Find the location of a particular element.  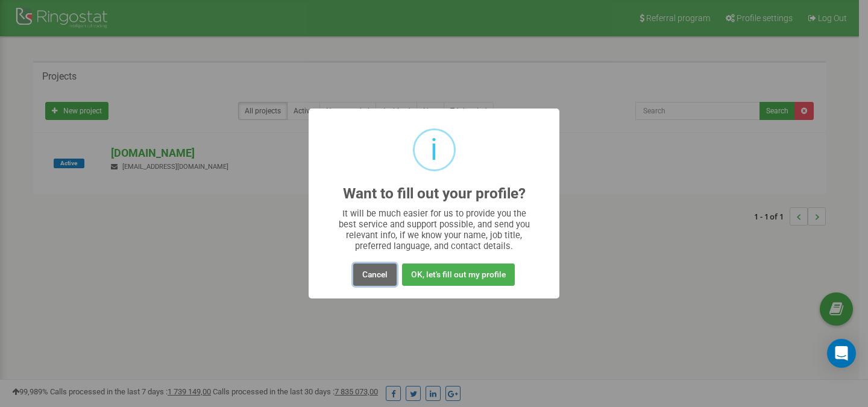

div: Open Intercom Messenger is located at coordinates (841, 353).